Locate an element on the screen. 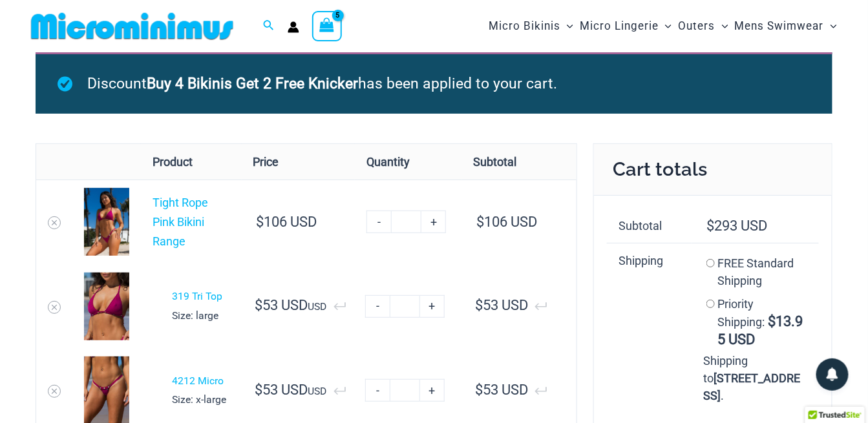 The image size is (868, 423). label: FREE Standard Shipping is located at coordinates (756, 272).